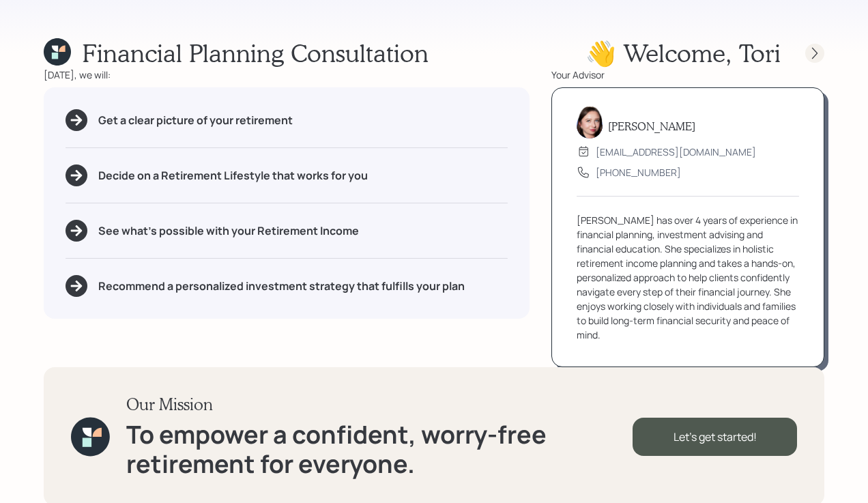  Describe the element at coordinates (255, 53) in the screenshot. I see `h1: Financial Planning Consultation` at that location.